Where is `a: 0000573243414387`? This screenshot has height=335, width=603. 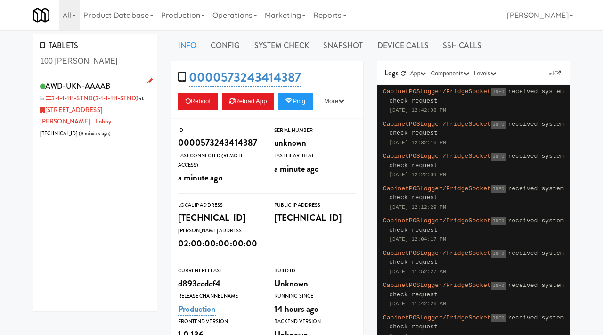 a: 0000573243414387 is located at coordinates (245, 77).